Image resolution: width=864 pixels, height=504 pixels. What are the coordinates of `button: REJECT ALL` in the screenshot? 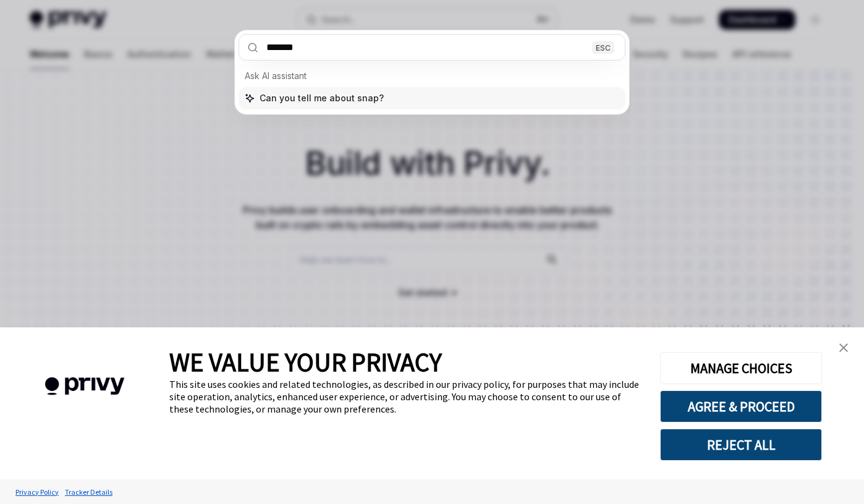 It's located at (741, 445).